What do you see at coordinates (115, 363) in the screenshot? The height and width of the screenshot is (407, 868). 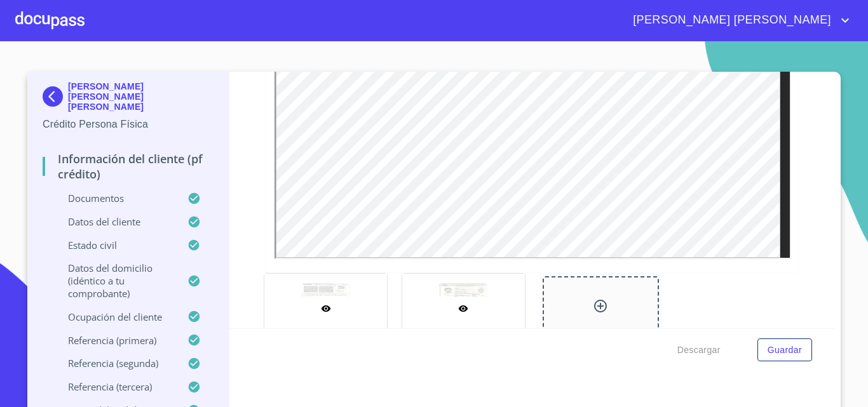 I see `p: Referencia (segunda)` at bounding box center [115, 363].